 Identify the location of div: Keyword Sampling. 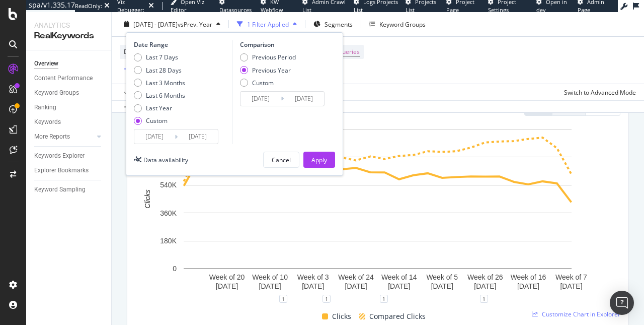
(60, 189).